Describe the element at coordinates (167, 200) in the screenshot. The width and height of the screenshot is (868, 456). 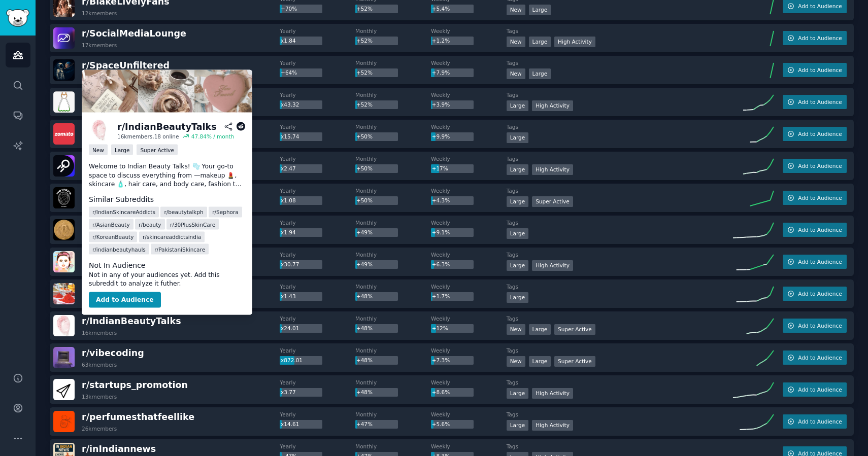
I see `dt: Similar Subreddits` at that location.